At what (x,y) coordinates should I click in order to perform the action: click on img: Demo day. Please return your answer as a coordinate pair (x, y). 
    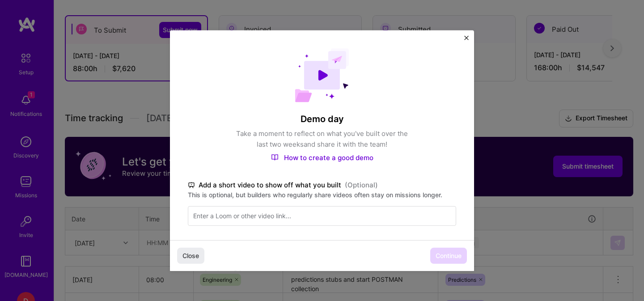
    Looking at the image, I should click on (322, 75).